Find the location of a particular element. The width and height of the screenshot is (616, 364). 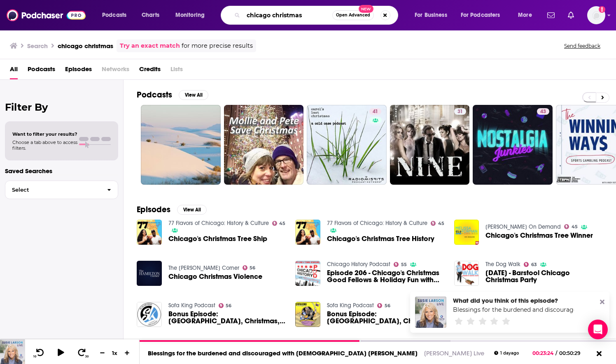

span: 41 is located at coordinates (375, 112).